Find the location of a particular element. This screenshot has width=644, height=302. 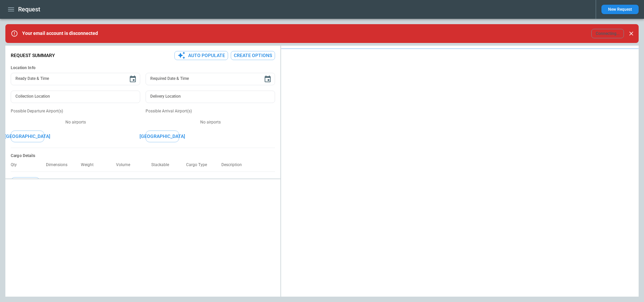

button: Auto Populate is located at coordinates (201, 55).